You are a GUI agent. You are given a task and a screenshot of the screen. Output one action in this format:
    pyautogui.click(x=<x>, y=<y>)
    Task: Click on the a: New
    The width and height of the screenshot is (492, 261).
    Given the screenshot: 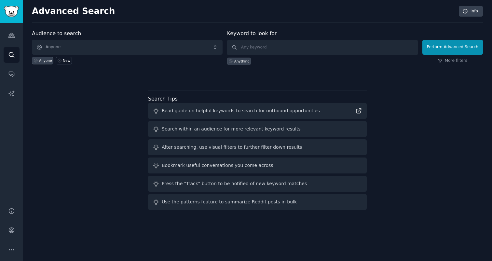 What is the action you would take?
    pyautogui.click(x=63, y=60)
    